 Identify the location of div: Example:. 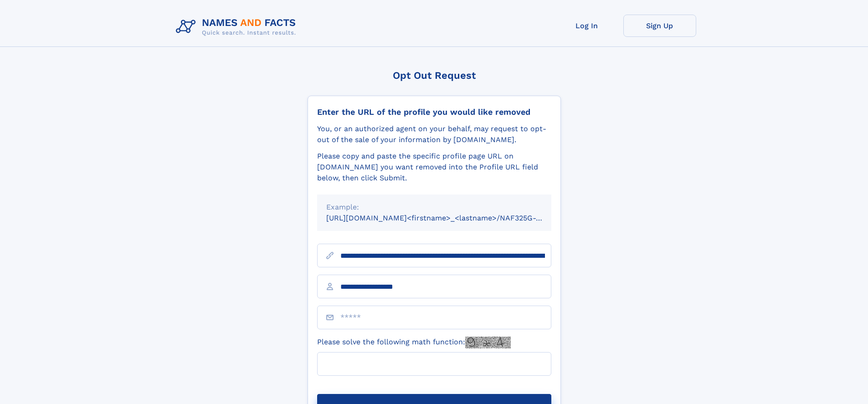
(434, 207).